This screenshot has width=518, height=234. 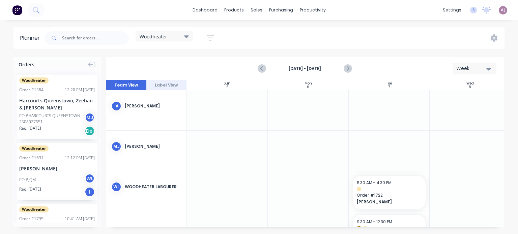 What do you see at coordinates (227, 87) in the screenshot?
I see `div: 5` at bounding box center [227, 87].